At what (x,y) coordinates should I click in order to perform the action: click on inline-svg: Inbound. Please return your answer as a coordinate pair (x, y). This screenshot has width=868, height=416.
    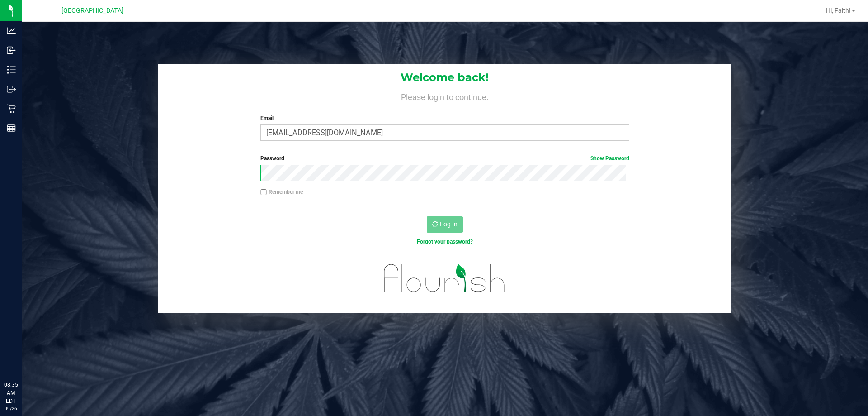
    Looking at the image, I should click on (11, 50).